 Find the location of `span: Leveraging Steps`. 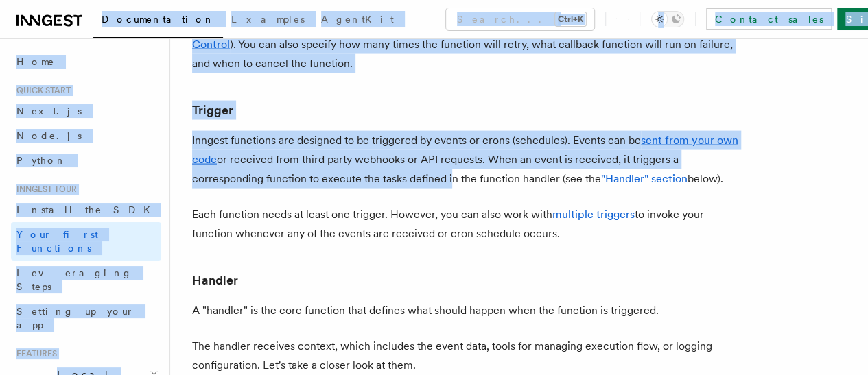

span: Leveraging Steps is located at coordinates (74, 280).